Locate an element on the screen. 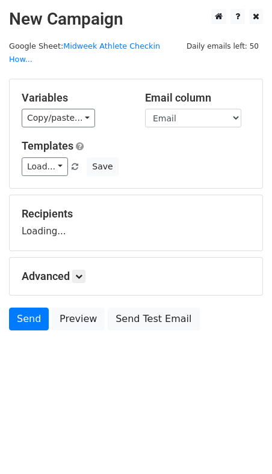 This screenshot has width=272, height=474. span: Daily emails left: 50 is located at coordinates (222, 46).